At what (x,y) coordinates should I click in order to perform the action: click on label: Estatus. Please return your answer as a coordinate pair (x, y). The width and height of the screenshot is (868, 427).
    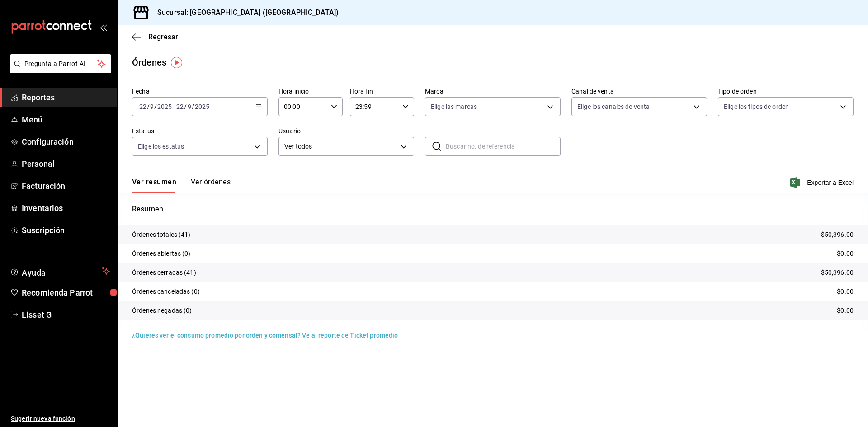
    Looking at the image, I should click on (200, 131).